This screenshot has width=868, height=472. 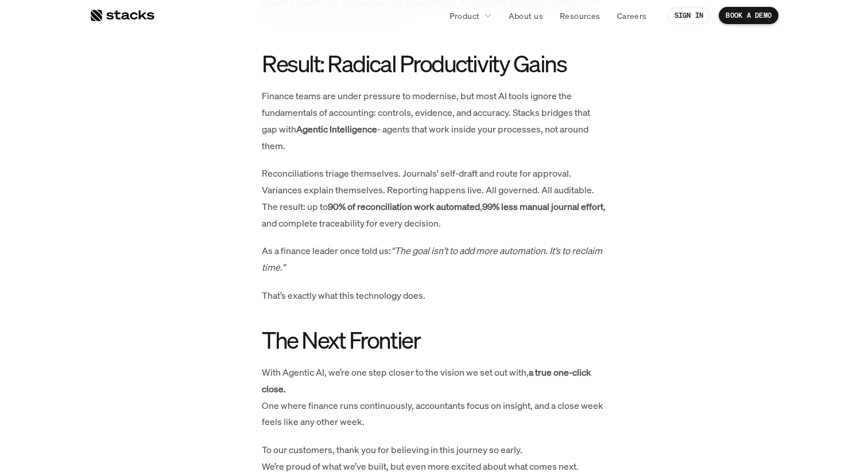 What do you see at coordinates (526, 15) in the screenshot?
I see `p: About us` at bounding box center [526, 15].